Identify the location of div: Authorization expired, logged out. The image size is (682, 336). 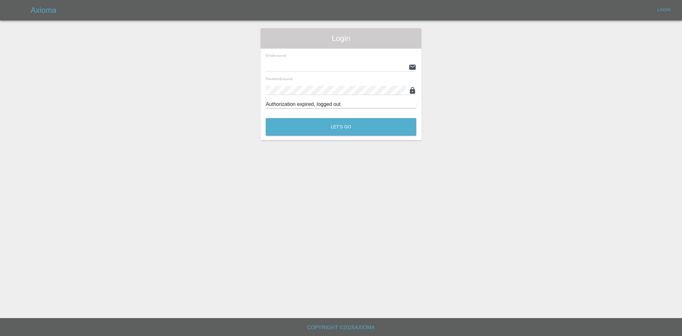
(341, 104).